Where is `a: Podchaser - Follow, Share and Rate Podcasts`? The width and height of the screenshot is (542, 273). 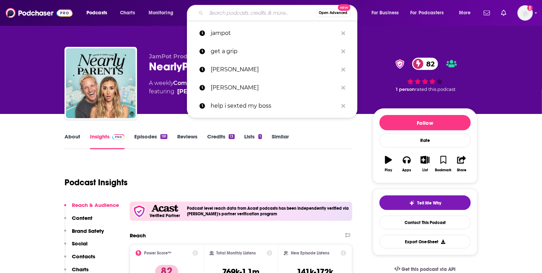 a: Podchaser - Follow, Share and Rate Podcasts is located at coordinates (39, 13).